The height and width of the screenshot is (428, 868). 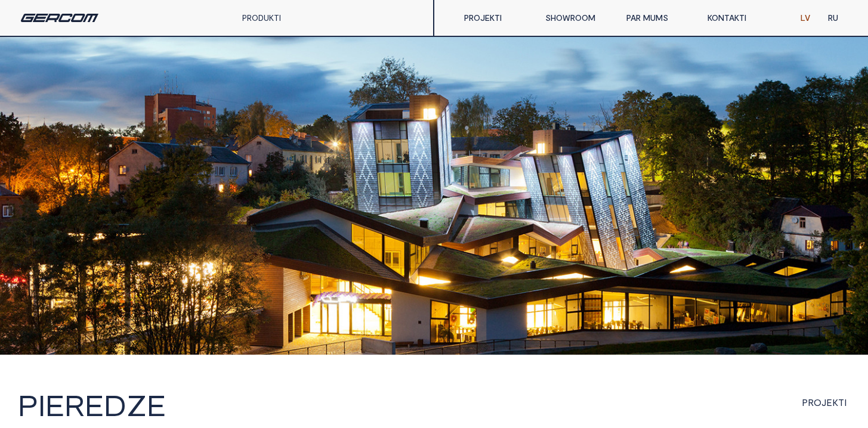 I want to click on a: PROJEKTI, so click(x=496, y=18).